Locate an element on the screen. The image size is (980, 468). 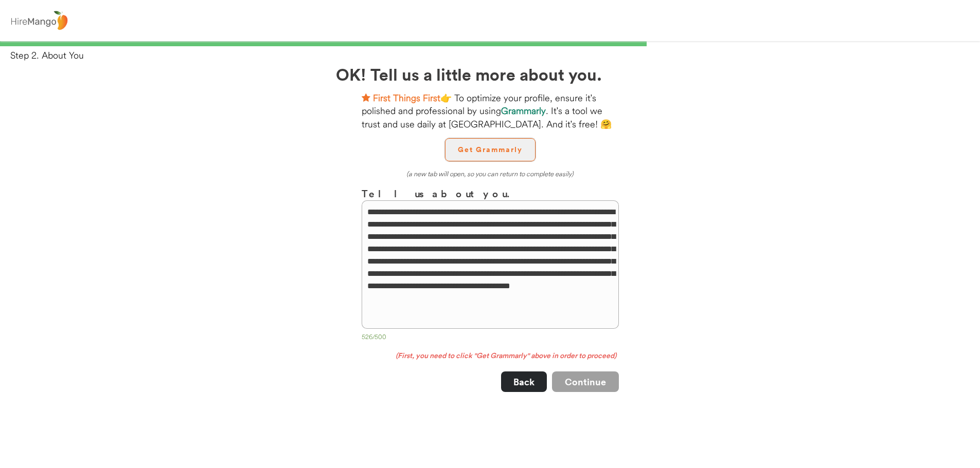
button: Continue is located at coordinates (585, 382).